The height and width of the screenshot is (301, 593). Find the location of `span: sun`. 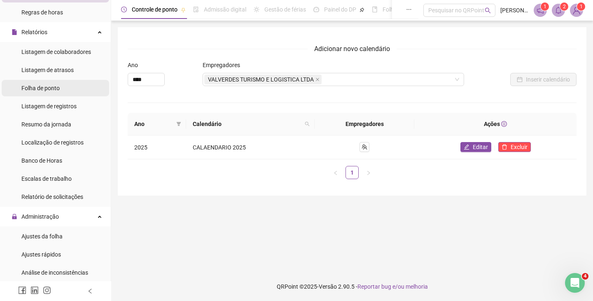

span: sun is located at coordinates (257, 9).